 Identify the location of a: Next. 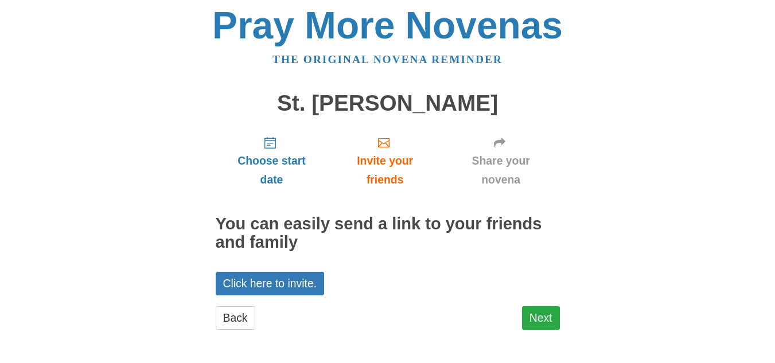
(541, 318).